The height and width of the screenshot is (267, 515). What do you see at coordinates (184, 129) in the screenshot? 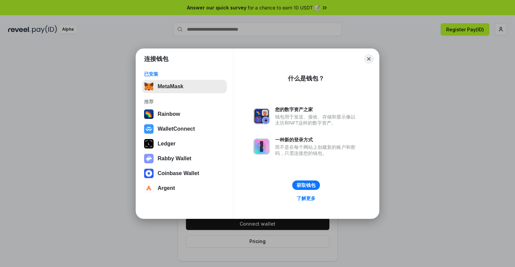
I see `button: WalletConnect` at bounding box center [184, 129].